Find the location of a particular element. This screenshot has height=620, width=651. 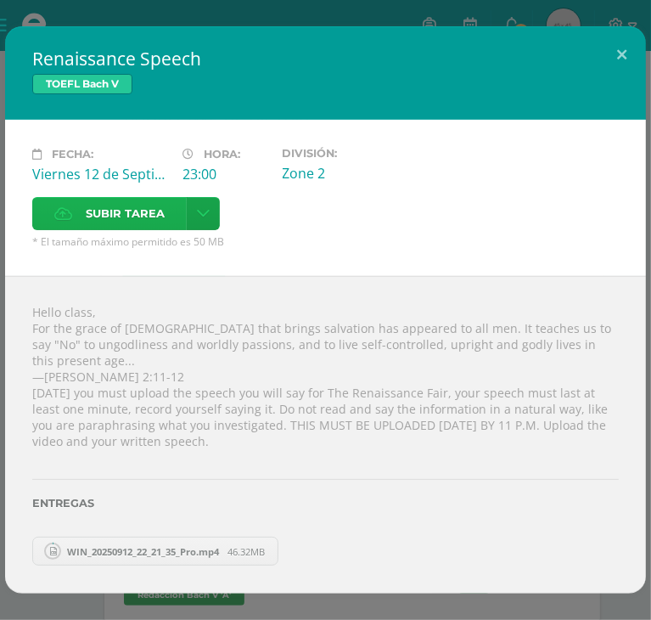

span: WIN_20250912_22_21_35_Pro.mp4 is located at coordinates (143, 551).